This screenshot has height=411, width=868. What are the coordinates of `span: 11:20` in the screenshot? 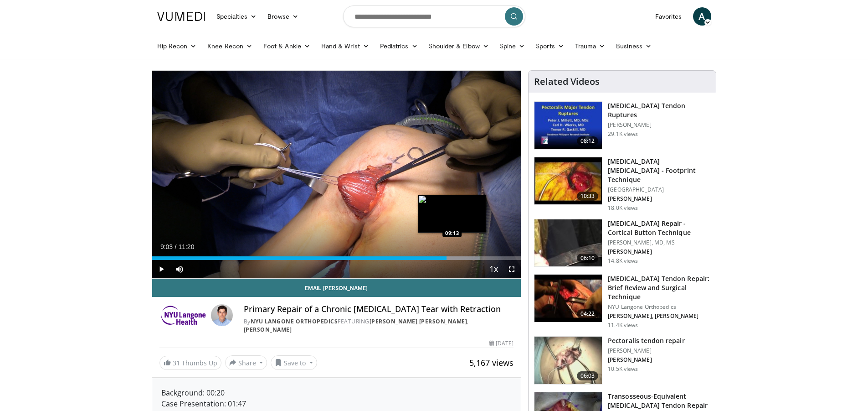 It's located at (186, 247).